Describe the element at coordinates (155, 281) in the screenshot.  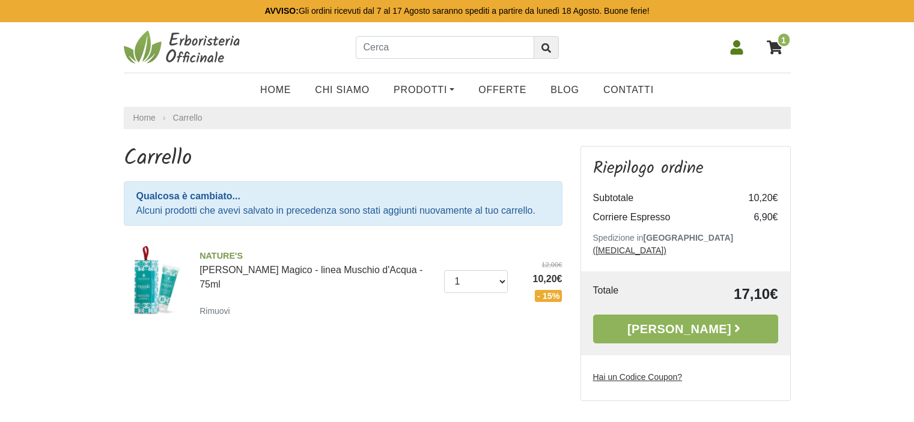
I see `img: Balsamo Magico - linea Muschio d'Acqua - 75ml` at that location.